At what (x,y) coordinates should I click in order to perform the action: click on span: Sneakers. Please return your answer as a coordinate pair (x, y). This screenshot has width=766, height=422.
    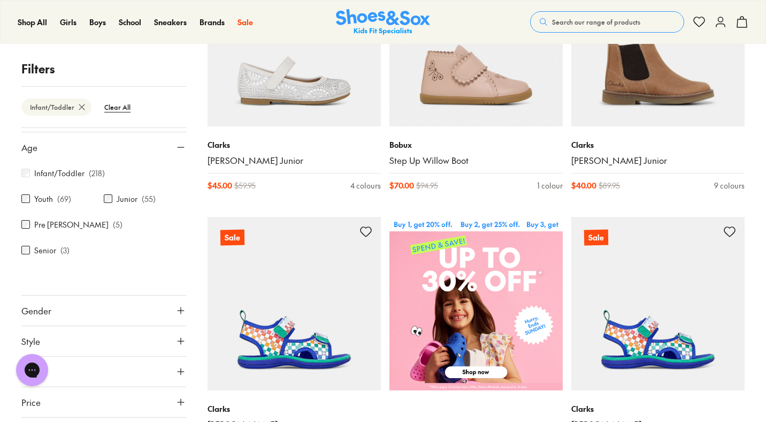
    Looking at the image, I should click on (170, 22).